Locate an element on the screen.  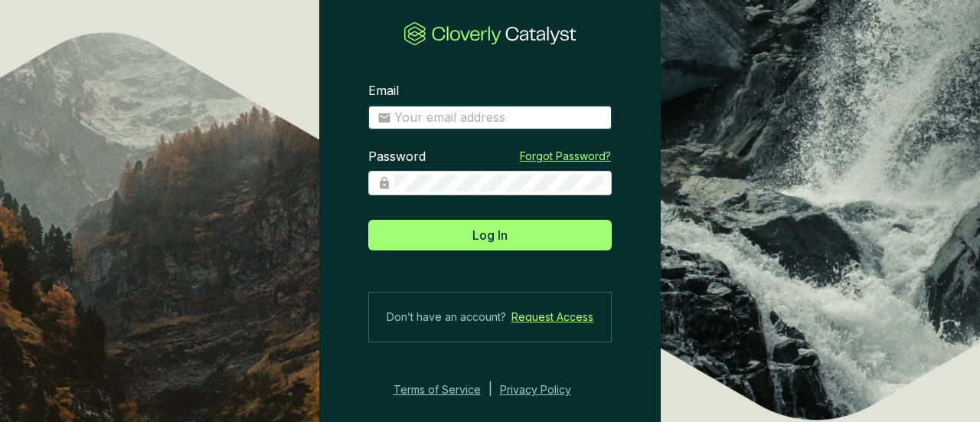
a: Privacy Policy is located at coordinates (546, 390).